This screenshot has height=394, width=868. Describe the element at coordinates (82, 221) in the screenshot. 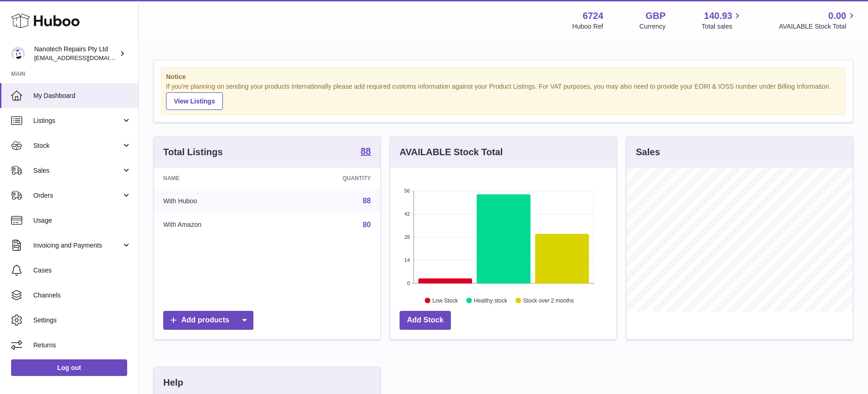

I see `span: Usage` at that location.